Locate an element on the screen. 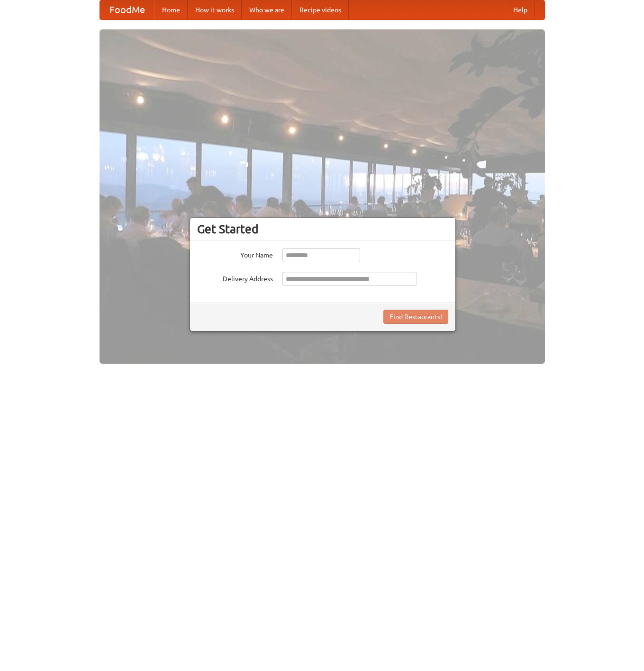 Image resolution: width=644 pixels, height=671 pixels. button: Find Restaurants! is located at coordinates (416, 317).